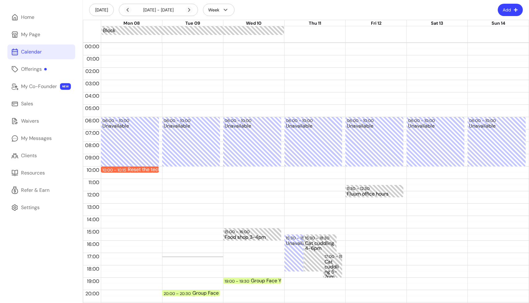  Describe the element at coordinates (252, 237) in the screenshot. I see `div: Food shop 3-4pm` at that location.